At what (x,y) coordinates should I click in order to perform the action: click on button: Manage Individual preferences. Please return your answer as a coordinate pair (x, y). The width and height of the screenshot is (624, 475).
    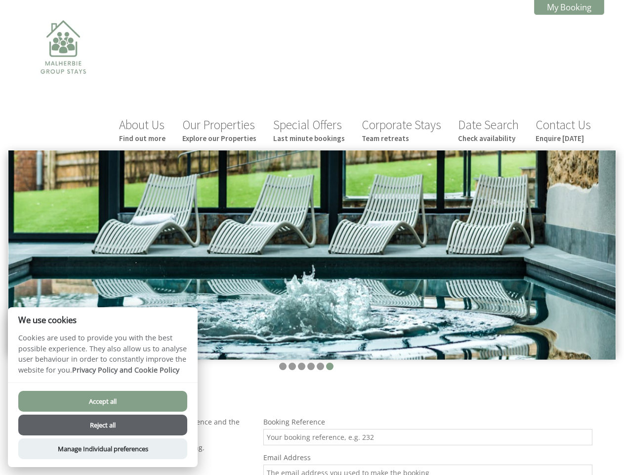
    Looking at the image, I should click on (103, 448).